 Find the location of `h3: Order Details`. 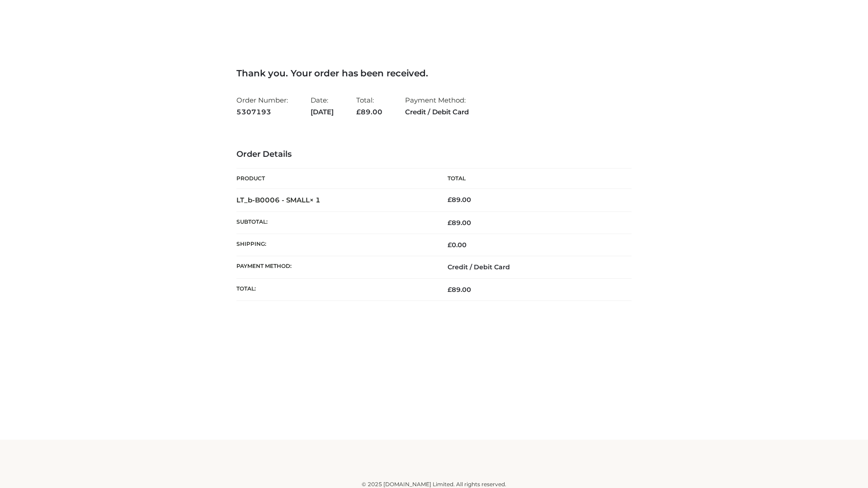

h3: Order Details is located at coordinates (434, 154).